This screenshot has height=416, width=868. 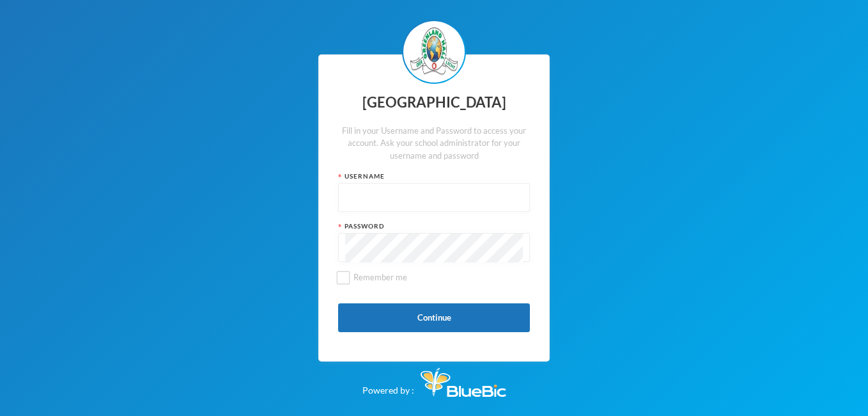 I want to click on img: Bluebic, so click(x=463, y=382).